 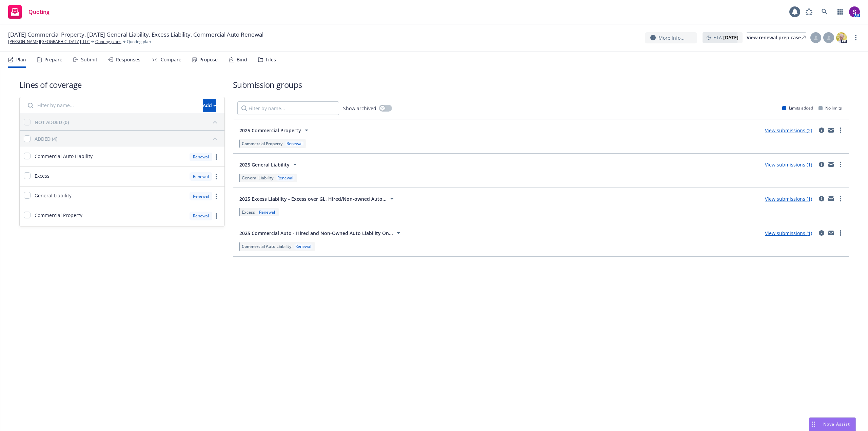 I want to click on div: Drag to move, so click(x=814, y=424).